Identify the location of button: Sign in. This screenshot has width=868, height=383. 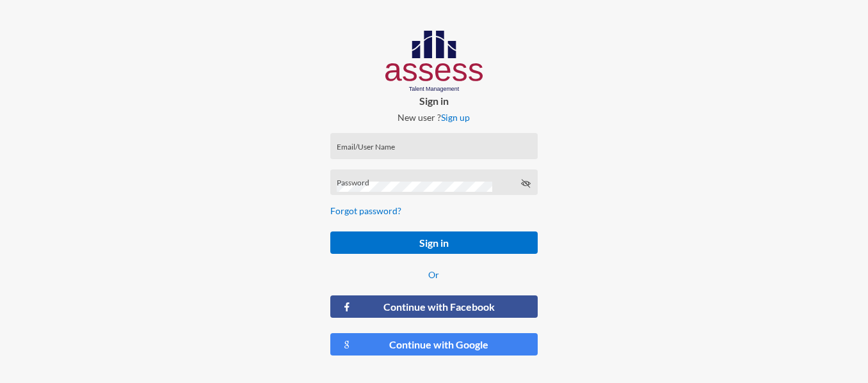
(434, 242).